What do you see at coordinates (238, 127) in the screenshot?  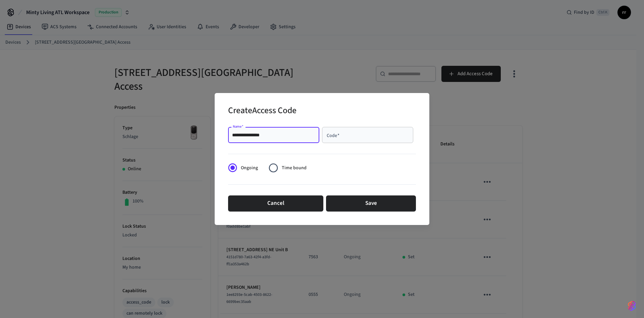 I see `label: Name` at bounding box center [238, 127].